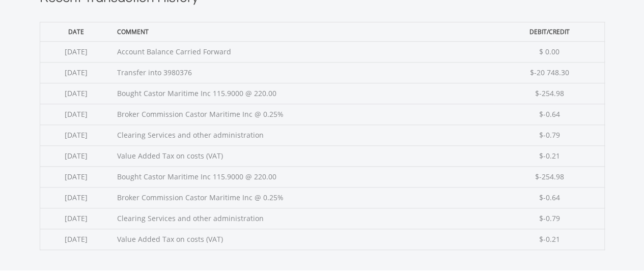 This screenshot has height=280, width=644. Describe the element at coordinates (303, 31) in the screenshot. I see `th: Comment` at that location.